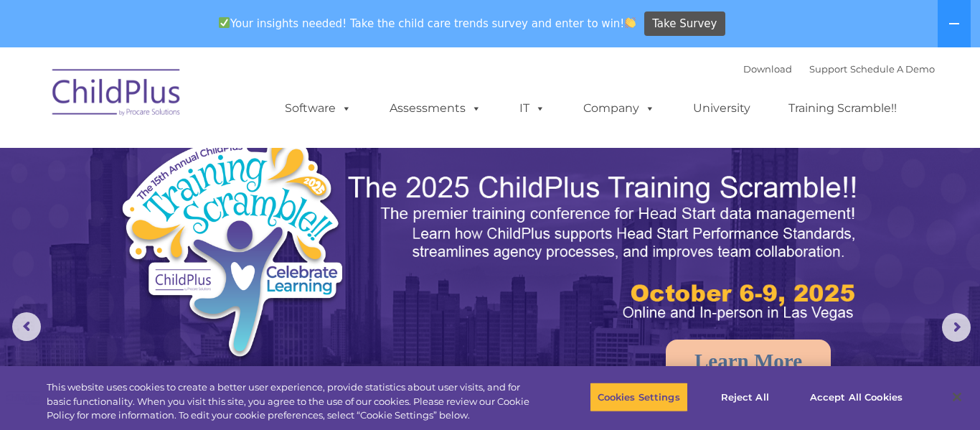 This screenshot has width=980, height=430. What do you see at coordinates (748, 360) in the screenshot?
I see `a: Learn More` at bounding box center [748, 360].